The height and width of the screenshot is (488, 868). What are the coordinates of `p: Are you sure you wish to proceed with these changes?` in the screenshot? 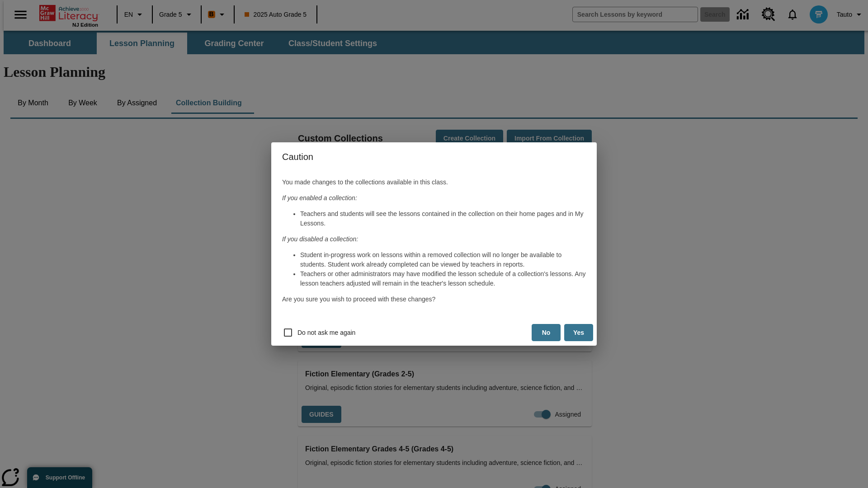 It's located at (434, 299).